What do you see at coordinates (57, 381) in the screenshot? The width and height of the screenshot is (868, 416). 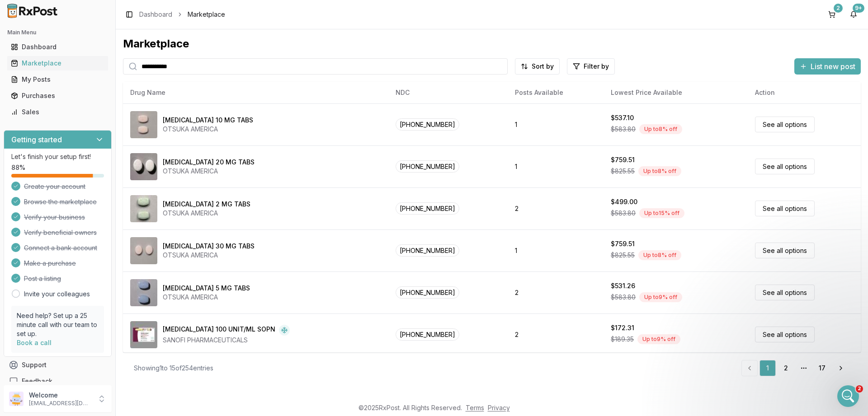 I see `button: Feedback` at bounding box center [57, 381].